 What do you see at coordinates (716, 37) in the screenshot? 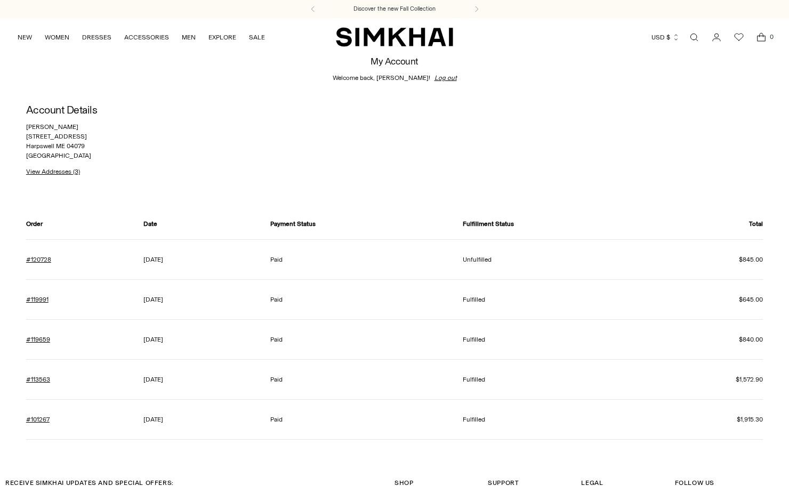
I see `a: Go to the account page` at bounding box center [716, 37].